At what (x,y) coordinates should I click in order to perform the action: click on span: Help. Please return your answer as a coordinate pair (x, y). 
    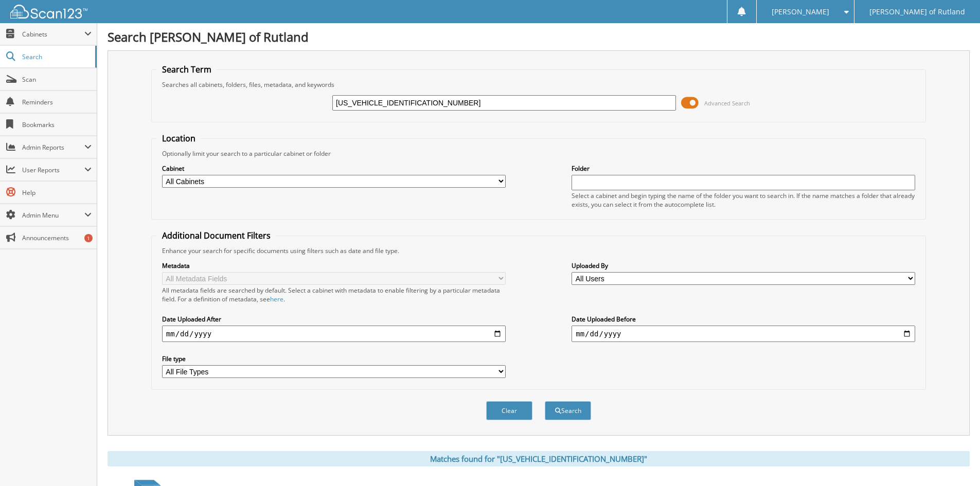
    Looking at the image, I should click on (57, 192).